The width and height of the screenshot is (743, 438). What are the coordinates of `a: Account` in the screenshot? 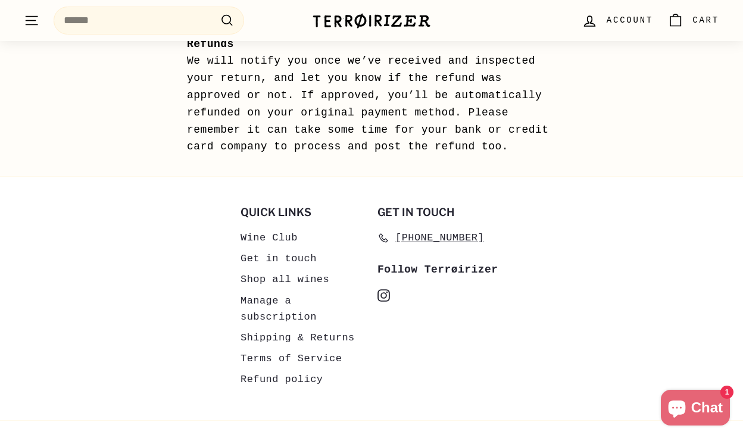 It's located at (617, 20).